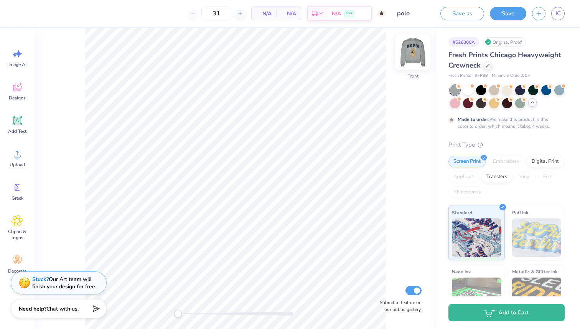 This screenshot has height=329, width=580. What do you see at coordinates (17, 198) in the screenshot?
I see `span: Greek` at bounding box center [17, 198].